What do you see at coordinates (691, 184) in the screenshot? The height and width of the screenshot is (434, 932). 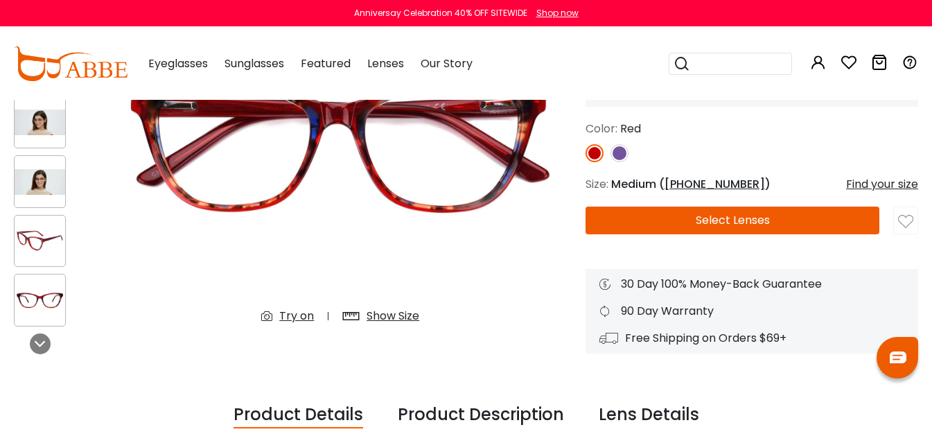 I see `span: Medium ( )` at bounding box center [691, 184].